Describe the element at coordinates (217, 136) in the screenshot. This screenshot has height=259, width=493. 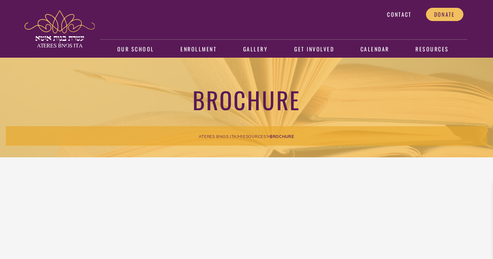
I see `span: Ateres Bnos Ita` at that location.